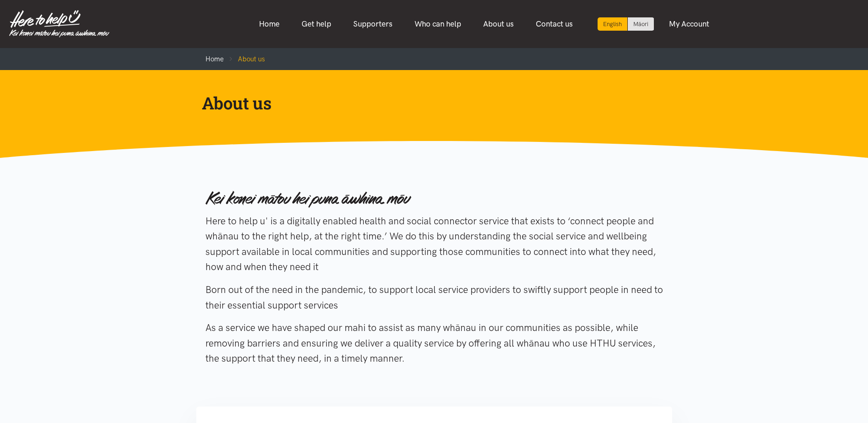 The image size is (868, 423). What do you see at coordinates (613, 23) in the screenshot?
I see `div: Current language` at bounding box center [613, 23].